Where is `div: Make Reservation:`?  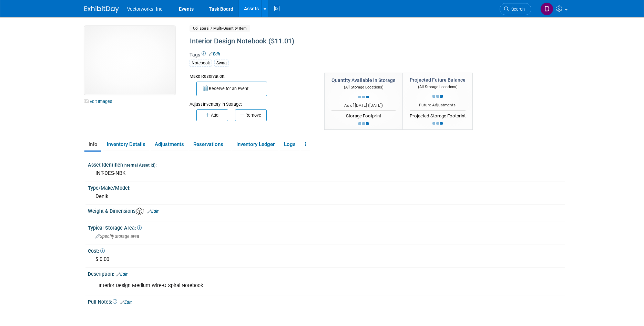 div: Make Reservation: is located at coordinates (252, 76).